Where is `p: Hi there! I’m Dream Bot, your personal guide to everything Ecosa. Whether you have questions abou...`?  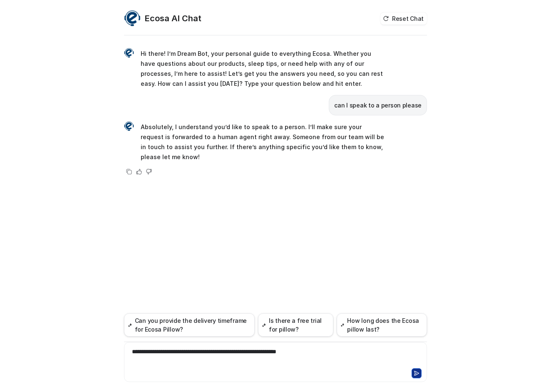 p: Hi there! I’m Dream Bot, your personal guide to everything Ecosa. Whether you have questions abou... is located at coordinates (262, 68).